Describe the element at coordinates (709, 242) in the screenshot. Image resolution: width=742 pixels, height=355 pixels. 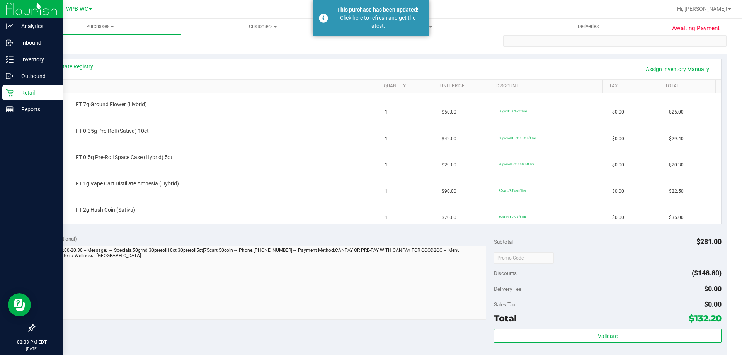
I see `span: $281.00` at that location.